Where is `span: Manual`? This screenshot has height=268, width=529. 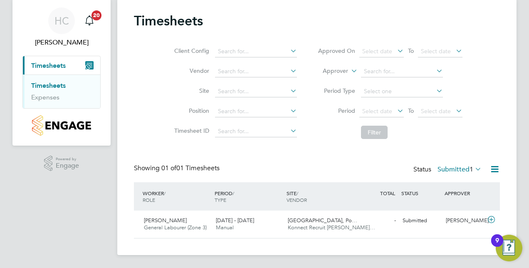 span: Manual is located at coordinates (224, 227).